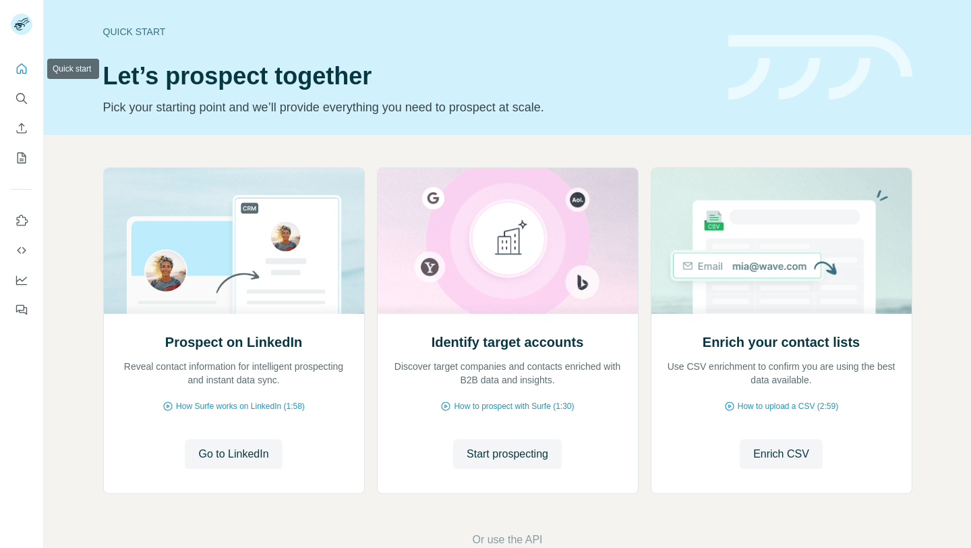  I want to click on button: Use Surfe on LinkedIn, so click(22, 221).